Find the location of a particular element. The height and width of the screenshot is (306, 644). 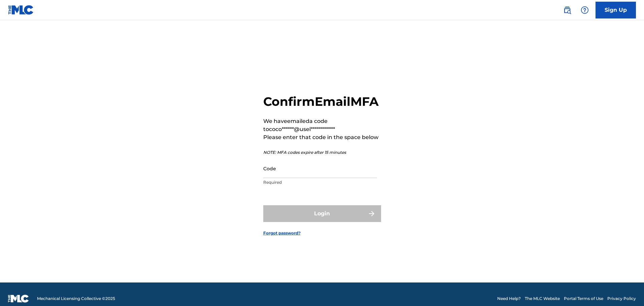

img: MLC Logo is located at coordinates (21, 10).